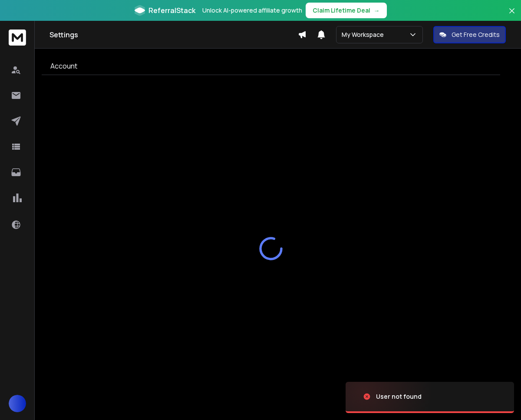 This screenshot has width=521, height=420. Describe the element at coordinates (399, 397) in the screenshot. I see `div: User not found` at that location.